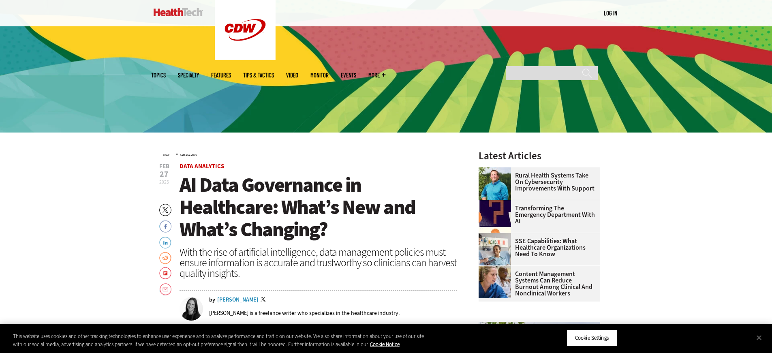 This screenshot has height=353, width=772. Describe the element at coordinates (497, 236) in the screenshot. I see `a: Doctor speaking with patient` at that location.